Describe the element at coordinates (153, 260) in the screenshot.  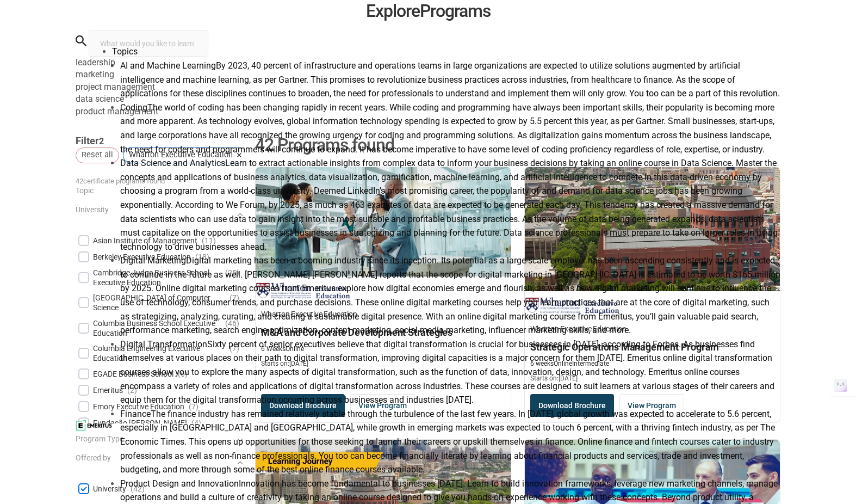
I see `span: Digital Marketing` at that location.